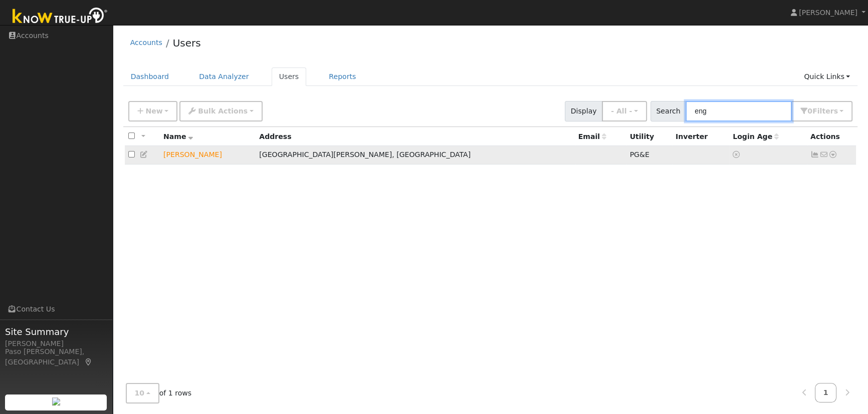  Describe the element at coordinates (815, 154) in the screenshot. I see `a: Show Graph` at that location.